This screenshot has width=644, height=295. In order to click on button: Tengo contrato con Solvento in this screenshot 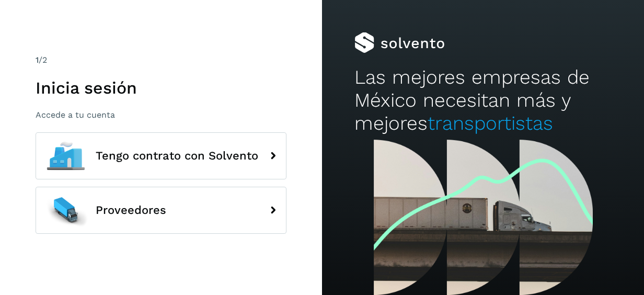, I will do `click(161, 156)`.